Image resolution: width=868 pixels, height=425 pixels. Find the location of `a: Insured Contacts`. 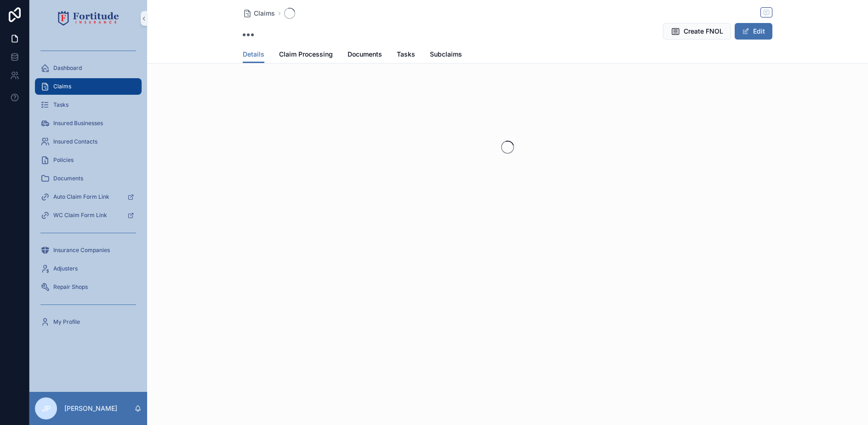

a: Insured Contacts is located at coordinates (88, 141).